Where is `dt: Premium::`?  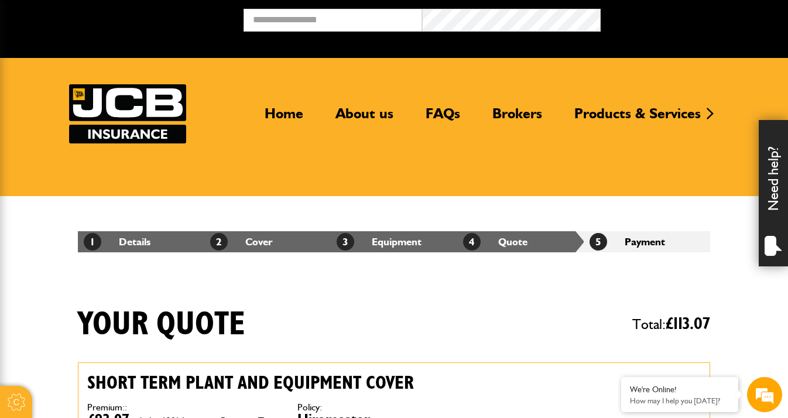 dt: Premium:: is located at coordinates (183, 407).